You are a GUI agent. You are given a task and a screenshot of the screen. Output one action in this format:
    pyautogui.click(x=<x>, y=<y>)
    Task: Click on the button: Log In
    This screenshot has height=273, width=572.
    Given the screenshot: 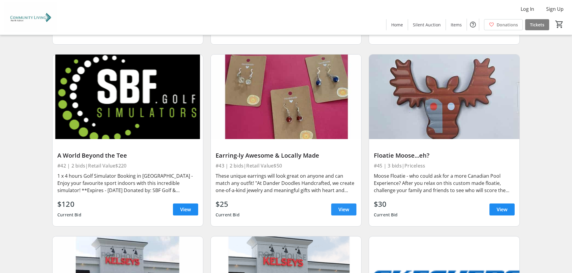 What is the action you would take?
    pyautogui.click(x=527, y=9)
    